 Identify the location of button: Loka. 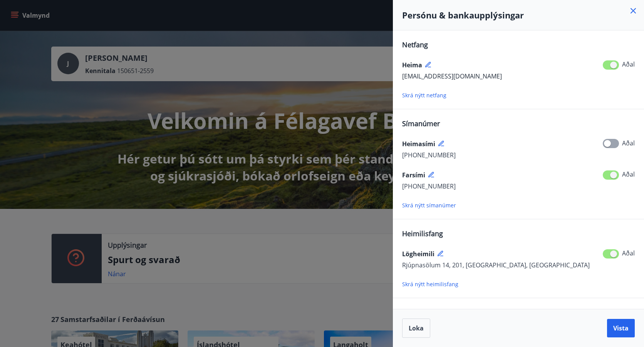
(416, 328).